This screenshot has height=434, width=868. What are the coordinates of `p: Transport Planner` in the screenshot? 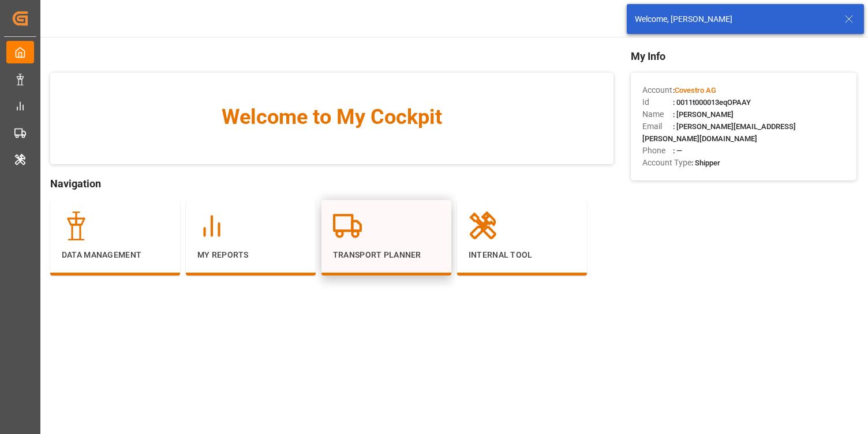 It's located at (386, 255).